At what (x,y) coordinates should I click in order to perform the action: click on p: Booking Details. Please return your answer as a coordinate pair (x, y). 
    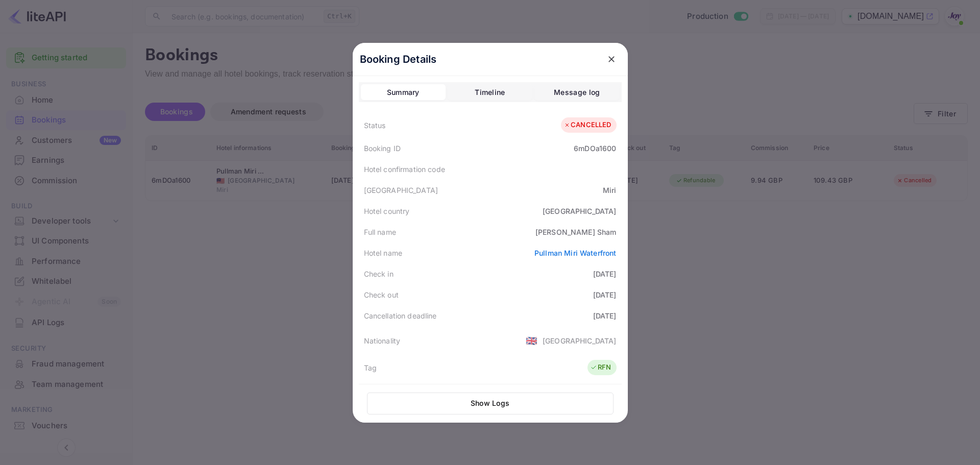
    Looking at the image, I should click on (398, 59).